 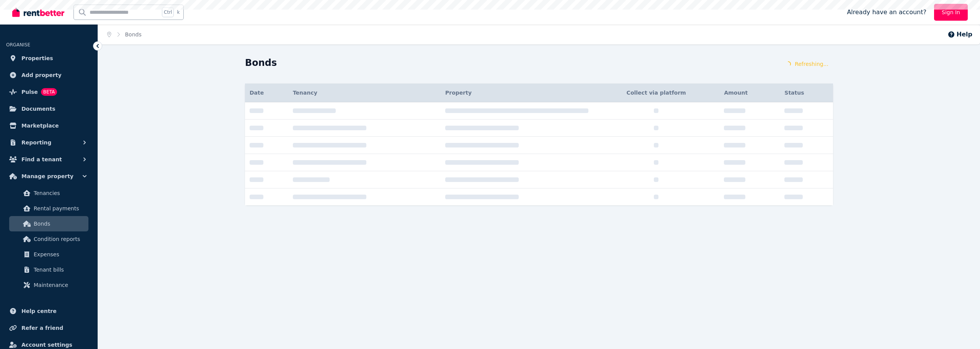 What do you see at coordinates (49, 177) in the screenshot?
I see `button: Manage property` at bounding box center [49, 177].